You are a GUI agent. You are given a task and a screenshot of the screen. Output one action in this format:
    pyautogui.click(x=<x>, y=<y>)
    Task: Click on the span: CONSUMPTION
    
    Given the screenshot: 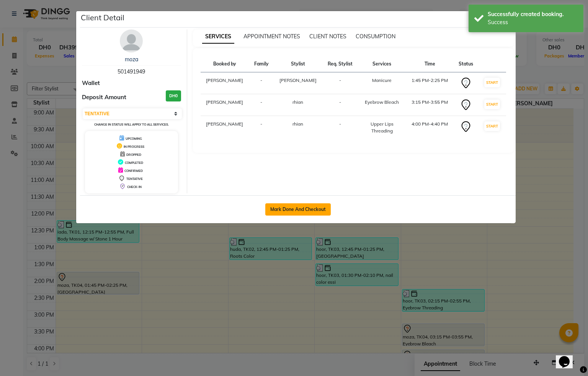 What is the action you would take?
    pyautogui.click(x=376, y=36)
    